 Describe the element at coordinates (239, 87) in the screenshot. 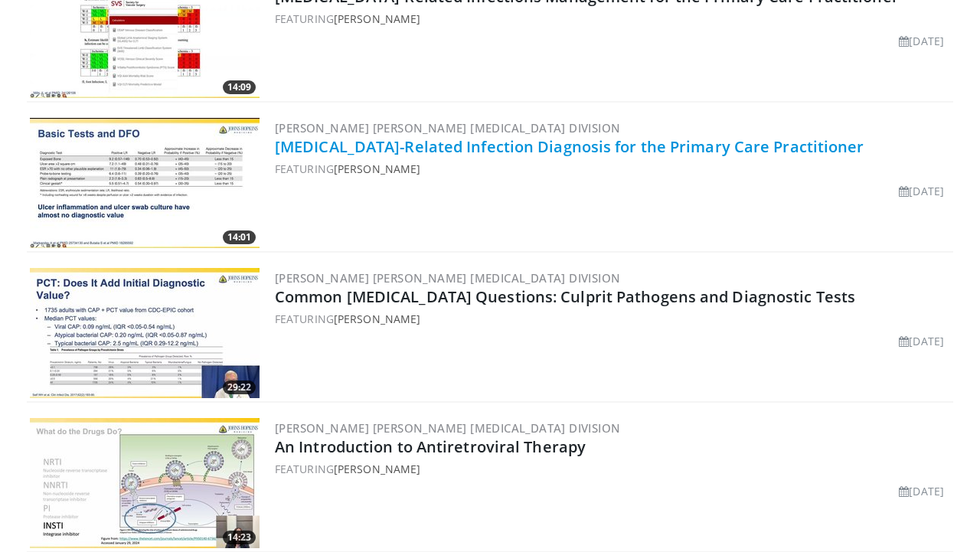

I see `span: 14:09` at that location.